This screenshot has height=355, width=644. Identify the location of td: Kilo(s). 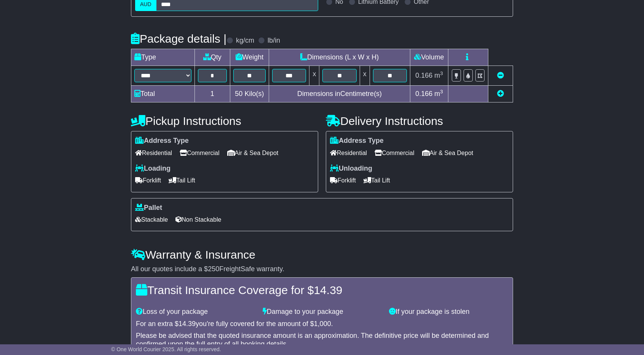
(249, 94).